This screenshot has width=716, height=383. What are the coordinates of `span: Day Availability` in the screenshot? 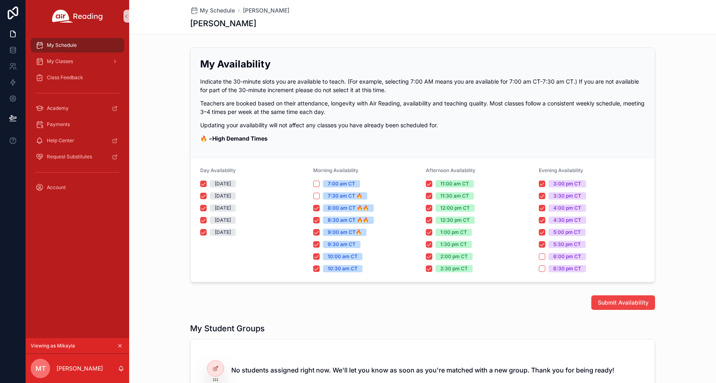 It's located at (218, 170).